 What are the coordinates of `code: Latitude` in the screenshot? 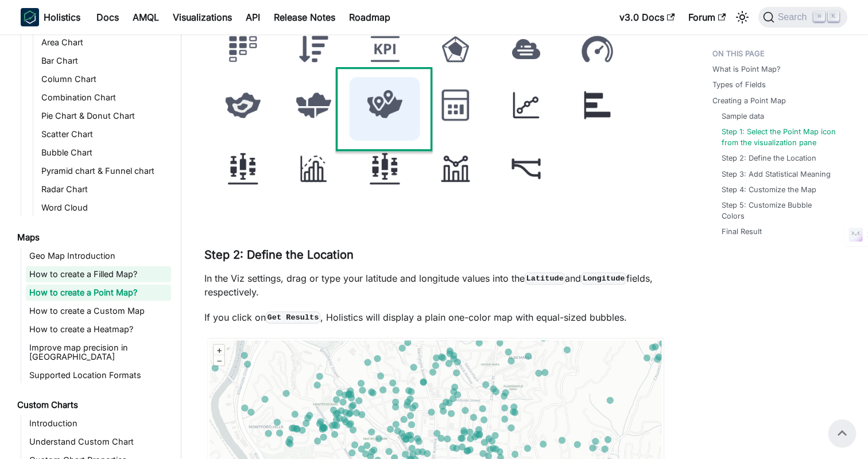 It's located at (544, 278).